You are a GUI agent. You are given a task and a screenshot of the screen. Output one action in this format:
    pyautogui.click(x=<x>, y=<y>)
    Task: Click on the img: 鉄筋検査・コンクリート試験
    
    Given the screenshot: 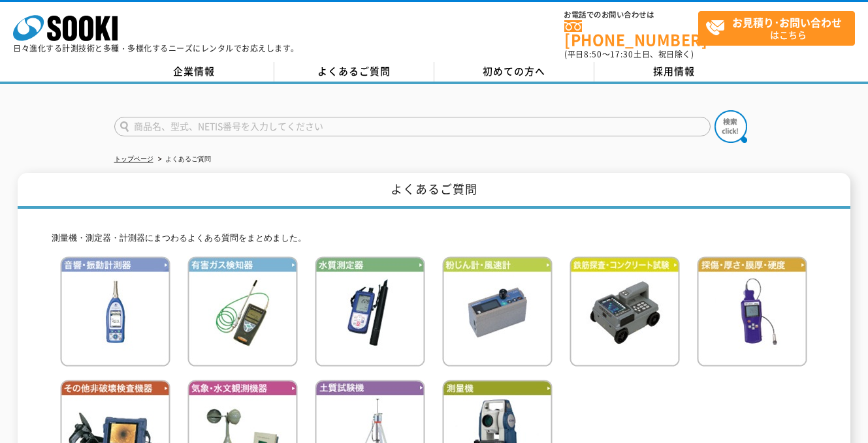 What is the action you would take?
    pyautogui.click(x=624, y=311)
    